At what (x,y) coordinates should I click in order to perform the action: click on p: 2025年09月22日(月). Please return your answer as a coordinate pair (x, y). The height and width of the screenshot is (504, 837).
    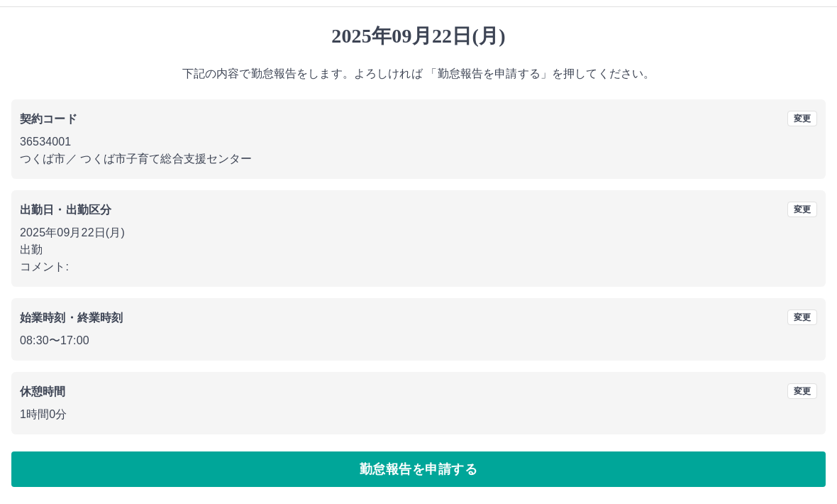
    Looking at the image, I should click on (418, 233).